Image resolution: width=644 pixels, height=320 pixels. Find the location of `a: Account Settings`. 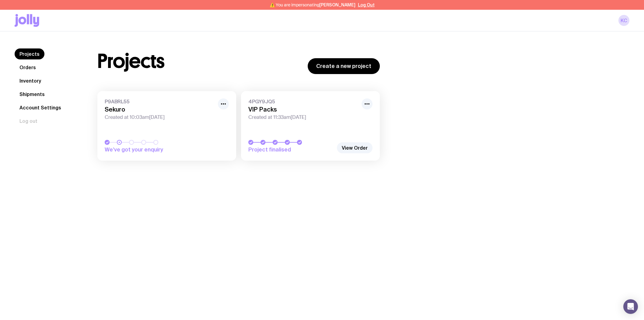

a: Account Settings is located at coordinates (40, 108).